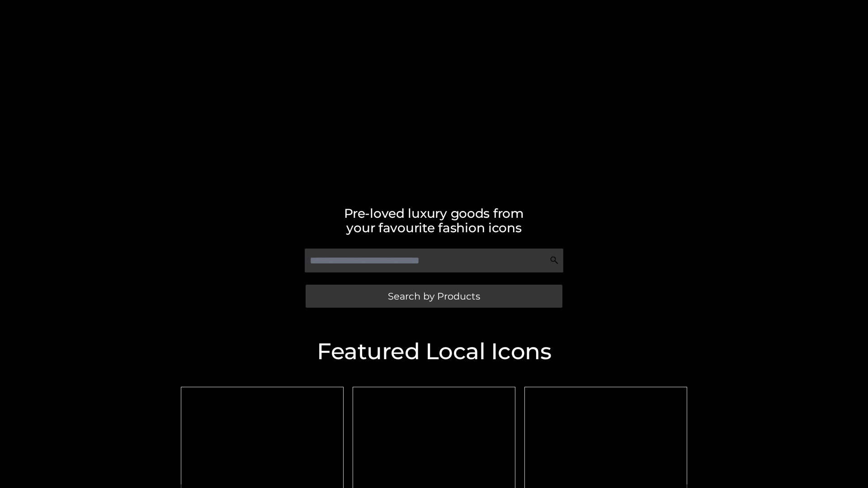 The height and width of the screenshot is (488, 868). What do you see at coordinates (434, 220) in the screenshot?
I see `h2: Pre-loved luxury goods from your favourite fashion icons` at bounding box center [434, 220].